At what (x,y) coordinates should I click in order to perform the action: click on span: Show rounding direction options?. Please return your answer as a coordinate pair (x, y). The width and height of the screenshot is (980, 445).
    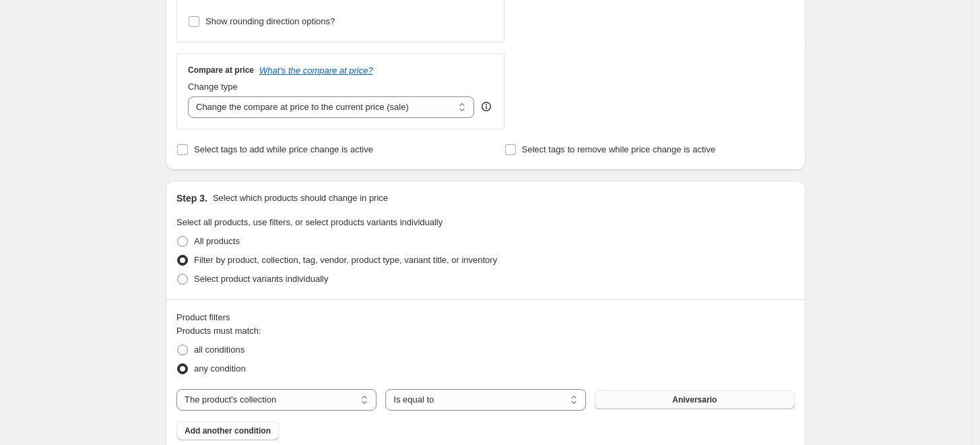
    Looking at the image, I should click on (270, 21).